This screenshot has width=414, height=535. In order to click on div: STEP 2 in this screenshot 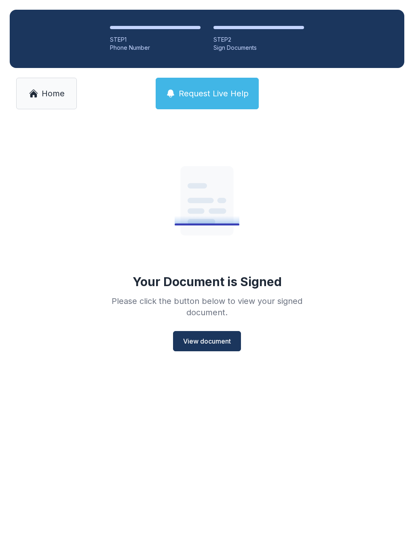, I will do `click(259, 40)`.